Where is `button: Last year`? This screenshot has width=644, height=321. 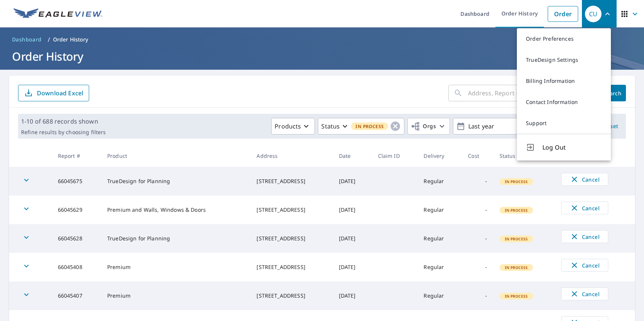 button: Last year is located at coordinates (509, 126).